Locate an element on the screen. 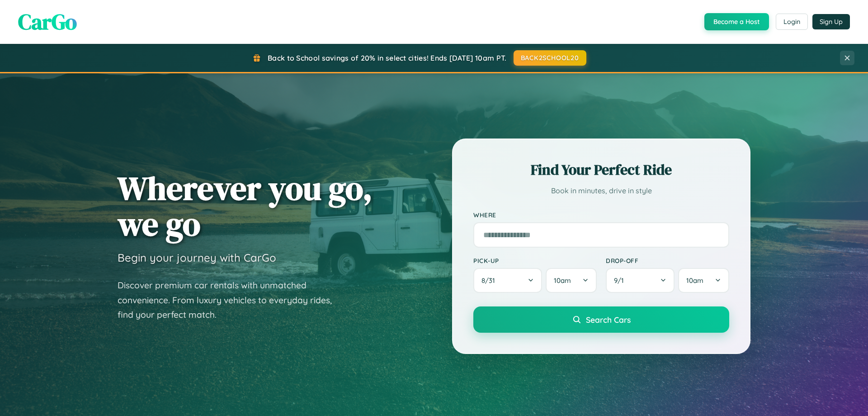 The width and height of the screenshot is (868, 416). button: Search Cars is located at coordinates (601, 319).